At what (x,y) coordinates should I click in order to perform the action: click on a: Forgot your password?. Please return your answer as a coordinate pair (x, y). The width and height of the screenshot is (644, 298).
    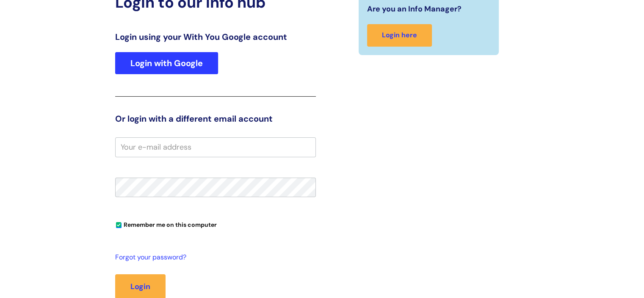
    Looking at the image, I should click on (213, 258).